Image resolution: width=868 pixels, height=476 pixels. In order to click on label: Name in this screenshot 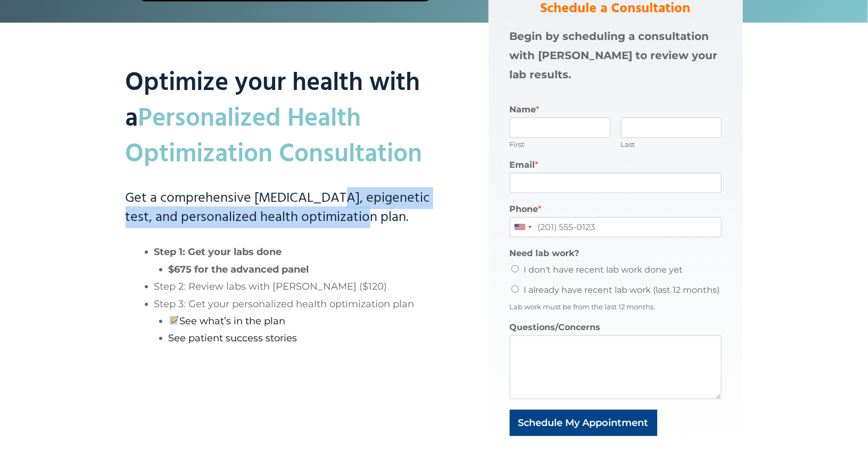, I will do `click(616, 109)`.